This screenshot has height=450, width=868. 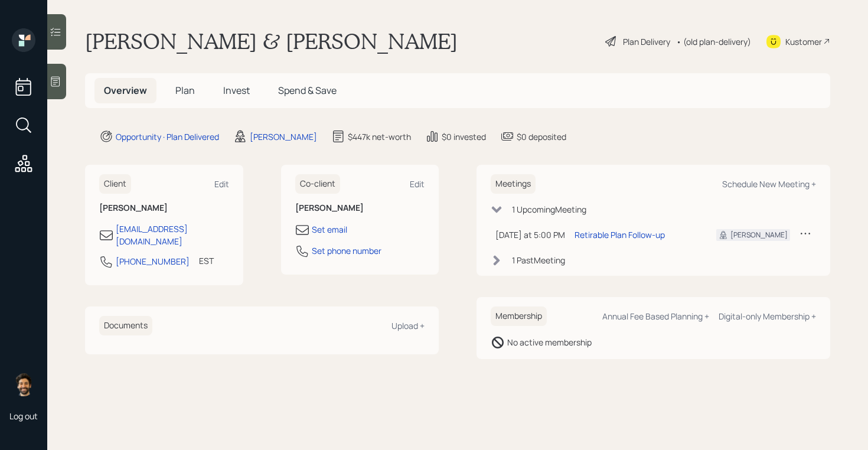 What do you see at coordinates (307, 90) in the screenshot?
I see `span: Spend & Save` at bounding box center [307, 90].